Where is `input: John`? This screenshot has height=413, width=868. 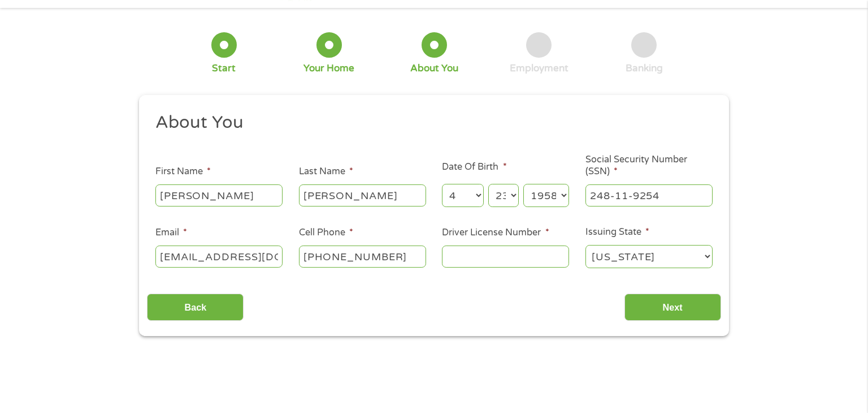
input: John is located at coordinates (219, 195).